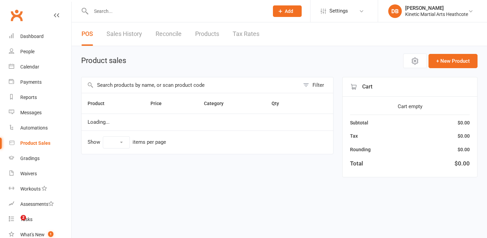 This screenshot has width=487, height=238. What do you see at coordinates (40, 82) in the screenshot?
I see `a: Payments` at bounding box center [40, 82].